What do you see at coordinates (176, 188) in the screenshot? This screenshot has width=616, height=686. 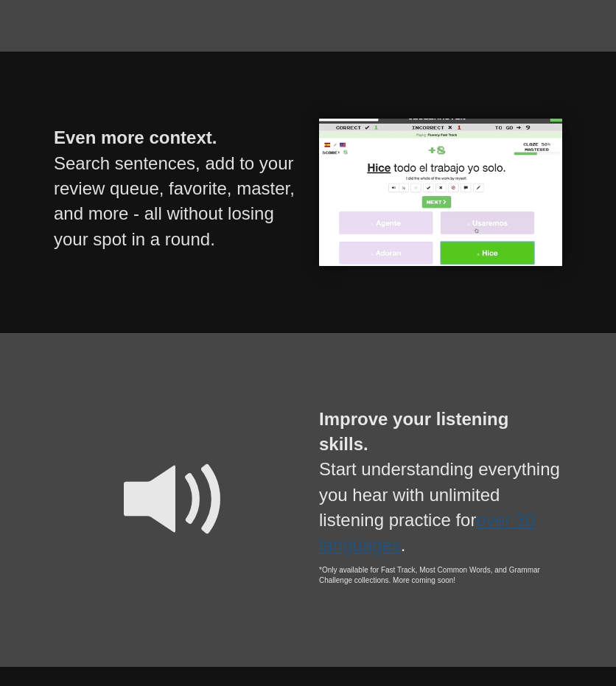 I see `p: Search sentences, add to your review queue, favorite, master, and more - all without losing your ...` at bounding box center [176, 188].